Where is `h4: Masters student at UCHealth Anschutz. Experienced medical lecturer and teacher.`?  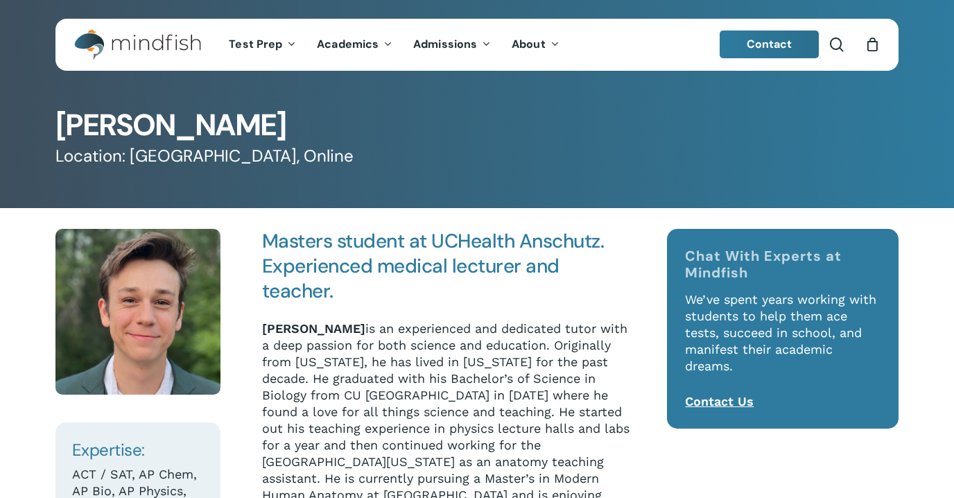 h4: Masters student at UCHealth Anschutz. Experienced medical lecturer and teacher. is located at coordinates (447, 266).